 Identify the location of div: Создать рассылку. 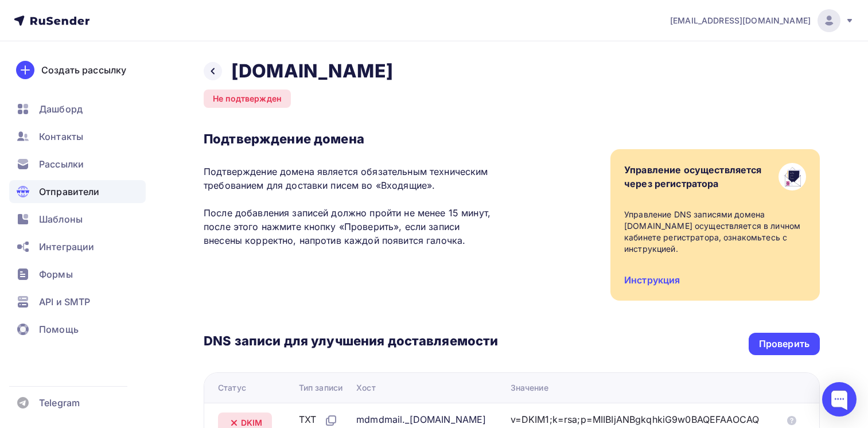
(84, 70).